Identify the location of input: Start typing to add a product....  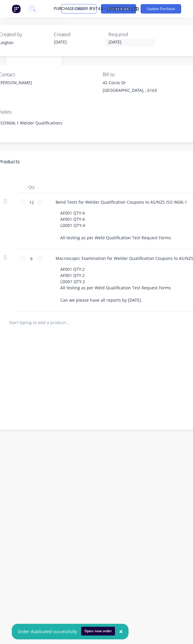
(68, 322).